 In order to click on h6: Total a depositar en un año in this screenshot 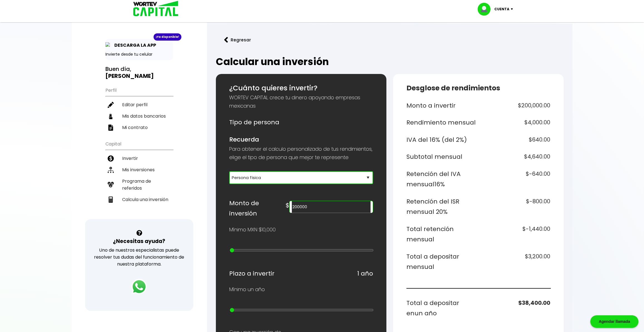, I will do `click(441, 308)`.